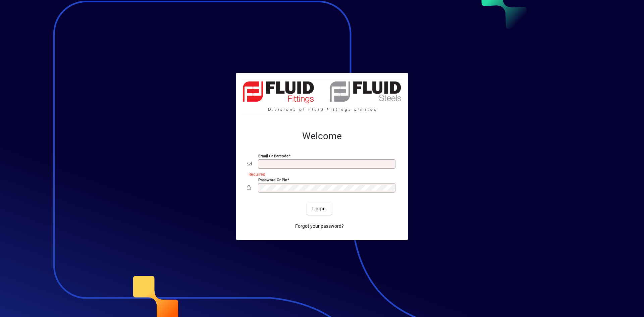 This screenshot has width=644, height=317. What do you see at coordinates (319, 208) in the screenshot?
I see `button: Login` at bounding box center [319, 208].